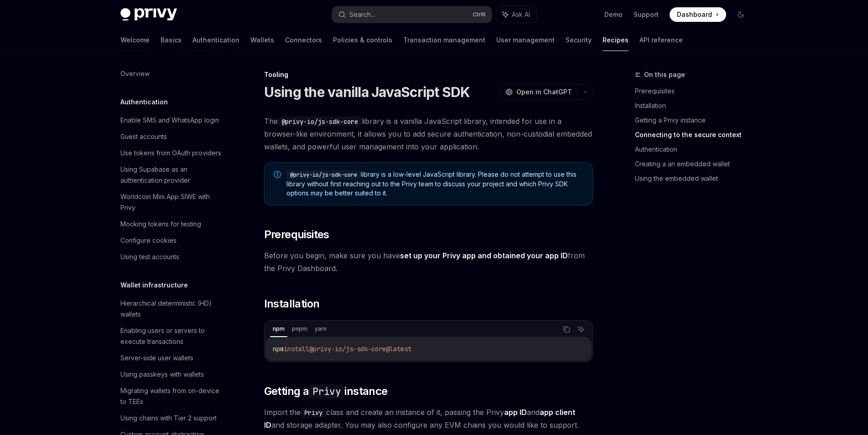  Describe the element at coordinates (135, 74) in the screenshot. I see `div: Overview` at that location.